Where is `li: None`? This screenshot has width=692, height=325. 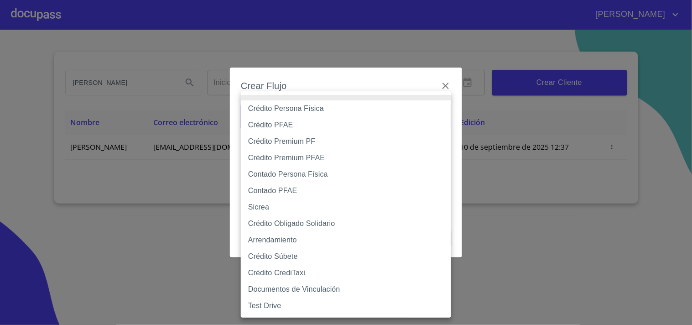
li: None is located at coordinates (346, 98).